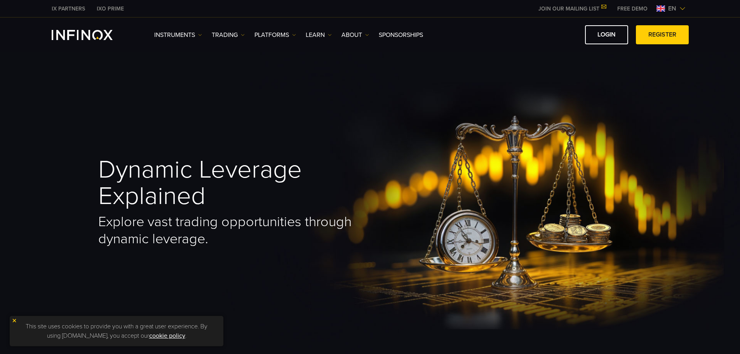  Describe the element at coordinates (662, 35) in the screenshot. I see `a: REGISTER` at that location.